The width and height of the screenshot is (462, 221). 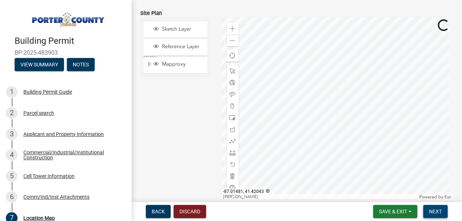 I want to click on div: 1, so click(x=12, y=92).